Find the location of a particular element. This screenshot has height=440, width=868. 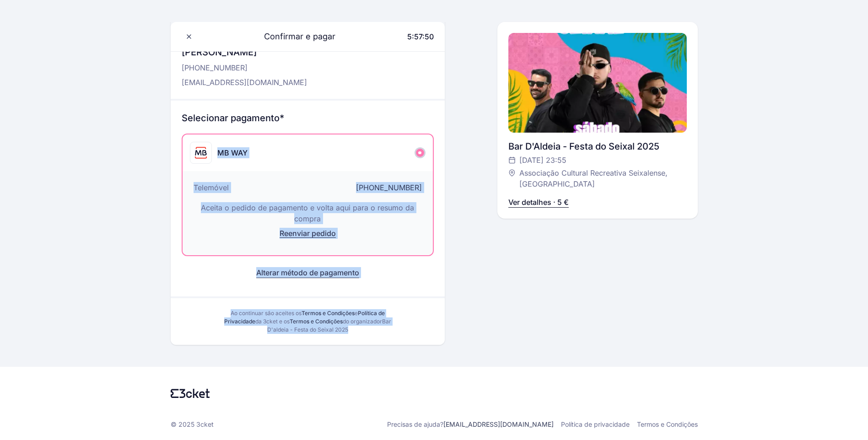

span: Reenviar pedido is located at coordinates (308, 233).